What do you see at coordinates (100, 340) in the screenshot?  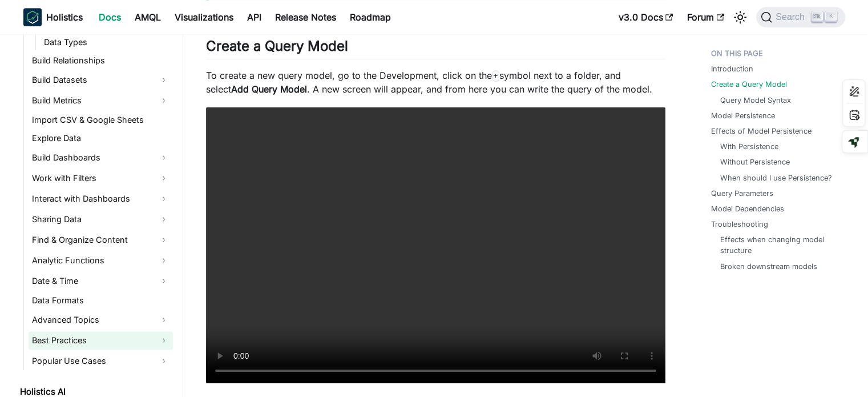 I see `a: Best Practices` at bounding box center [100, 340].